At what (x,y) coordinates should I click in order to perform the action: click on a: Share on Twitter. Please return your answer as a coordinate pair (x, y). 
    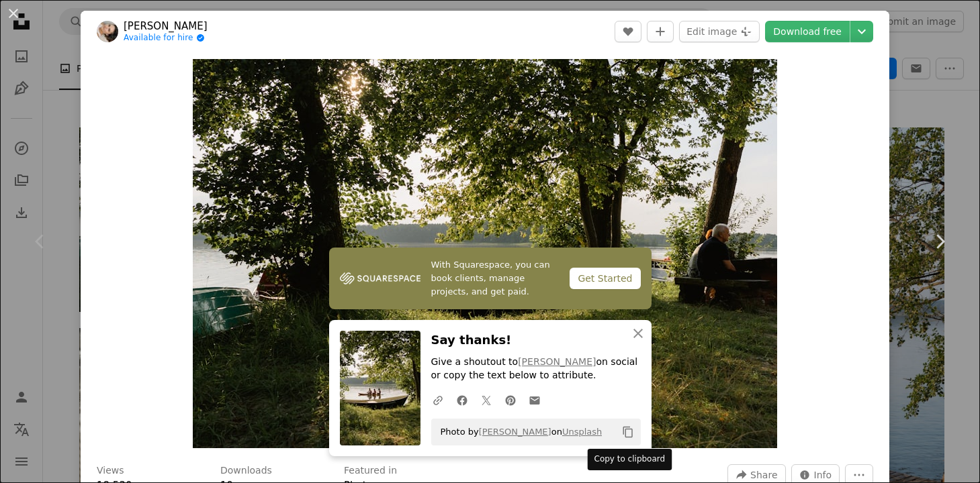
    Looking at the image, I should click on (486, 399).